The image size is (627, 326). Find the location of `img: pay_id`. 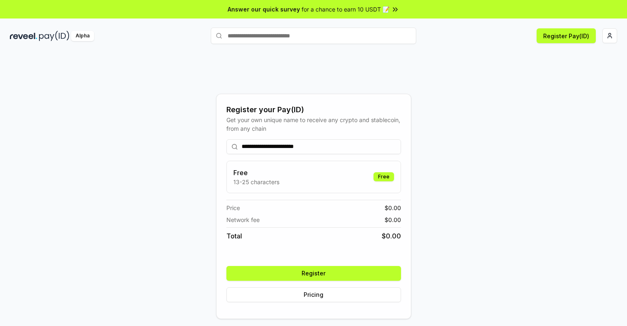

img: pay_id is located at coordinates (54, 36).